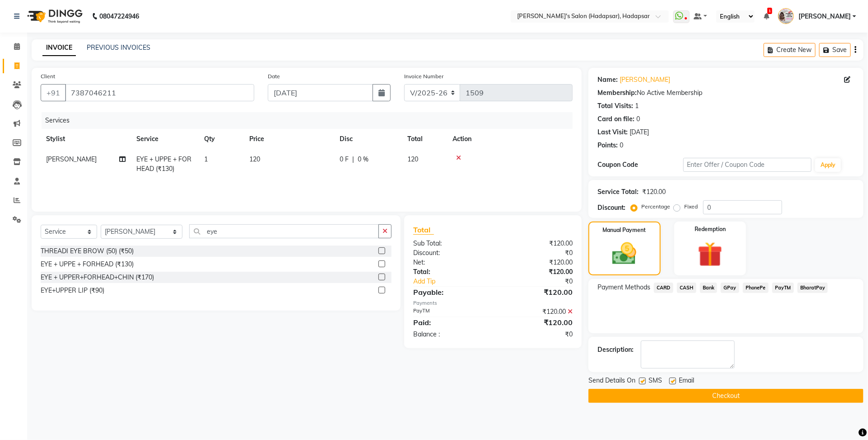 The height and width of the screenshot is (440, 868). I want to click on span: GPay, so click(730, 287).